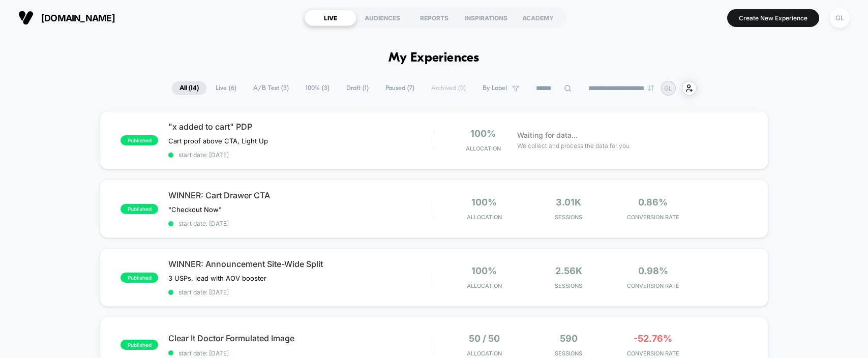 The image size is (868, 358). Describe the element at coordinates (331, 18) in the screenshot. I see `div: LIVE` at that location.